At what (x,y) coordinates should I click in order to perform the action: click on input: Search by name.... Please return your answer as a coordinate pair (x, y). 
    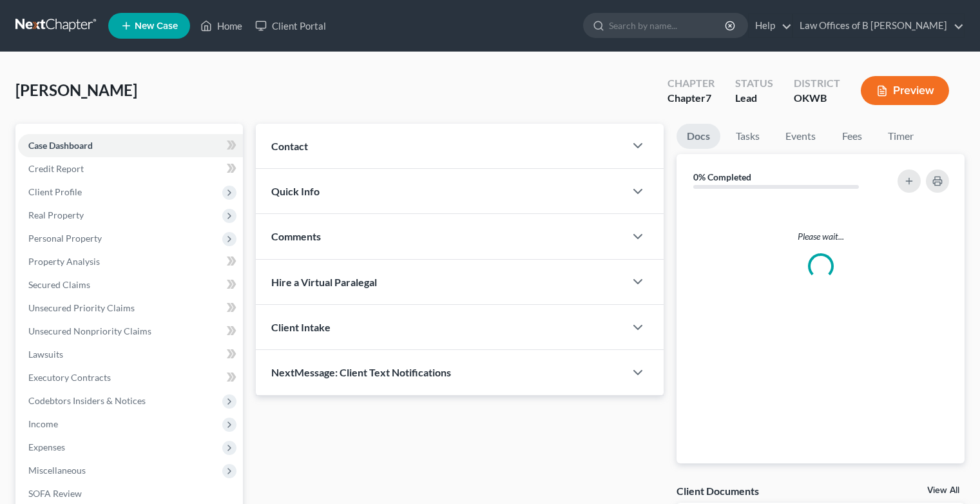
    Looking at the image, I should click on (667, 25).